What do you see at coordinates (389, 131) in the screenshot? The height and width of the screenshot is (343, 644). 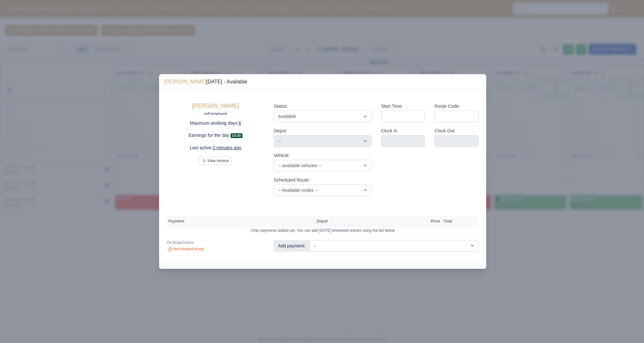 I see `label: Clock In` at bounding box center [389, 131].